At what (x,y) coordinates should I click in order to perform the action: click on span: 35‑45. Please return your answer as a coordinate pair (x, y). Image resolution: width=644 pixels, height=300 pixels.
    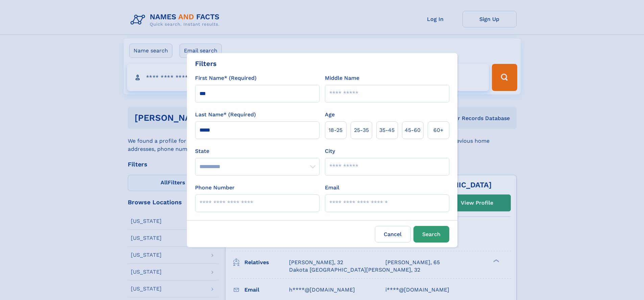
    Looking at the image, I should click on (387, 131).